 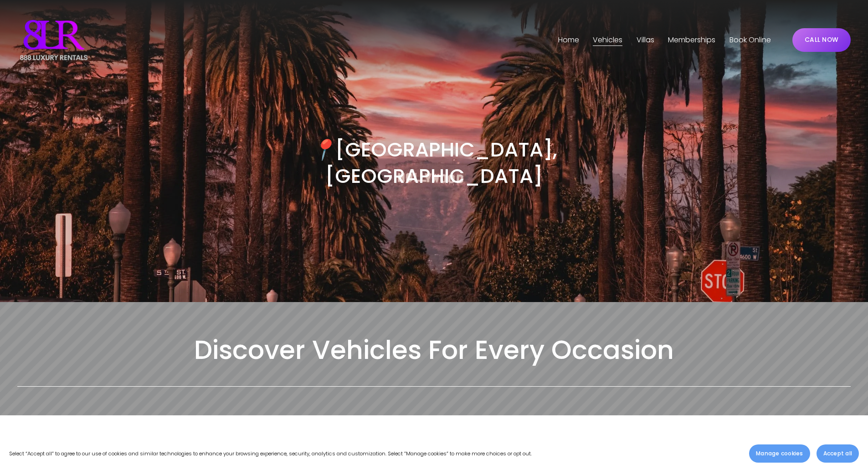 I want to click on a: Book Online, so click(x=750, y=40).